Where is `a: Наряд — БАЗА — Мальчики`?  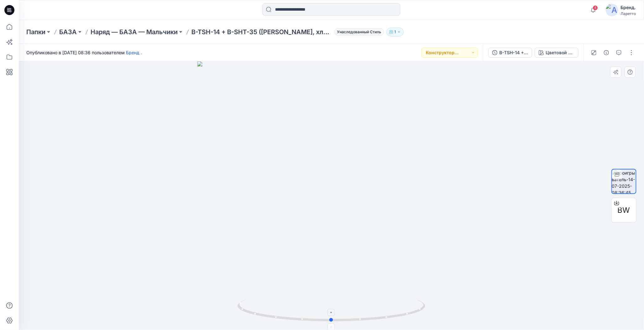 a: Наряд — БАЗА — Мальчики is located at coordinates (134, 32).